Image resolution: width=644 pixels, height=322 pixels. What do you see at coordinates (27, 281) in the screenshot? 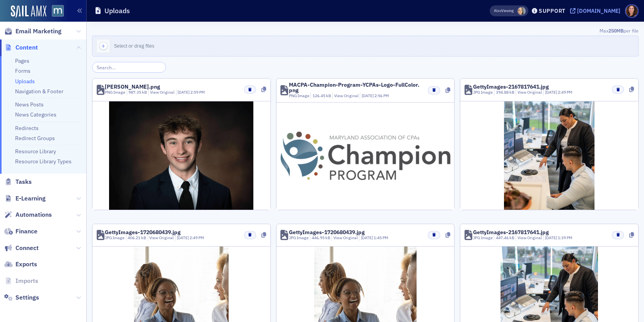
I see `span: Imports` at bounding box center [27, 281].